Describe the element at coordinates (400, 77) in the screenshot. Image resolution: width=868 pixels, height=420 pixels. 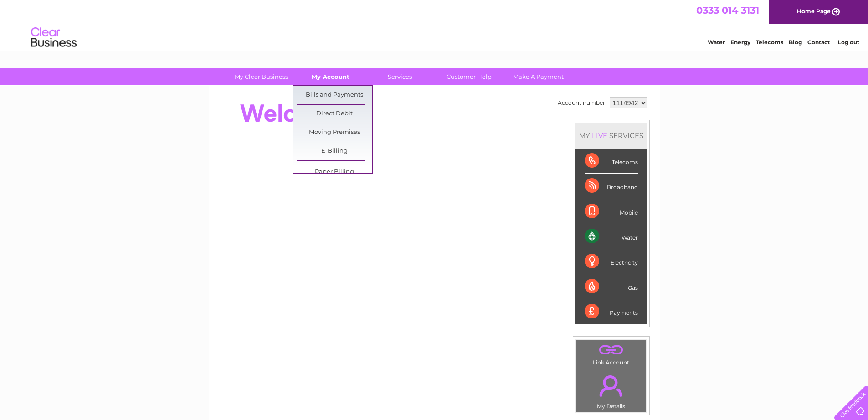
I see `a: Services` at that location.